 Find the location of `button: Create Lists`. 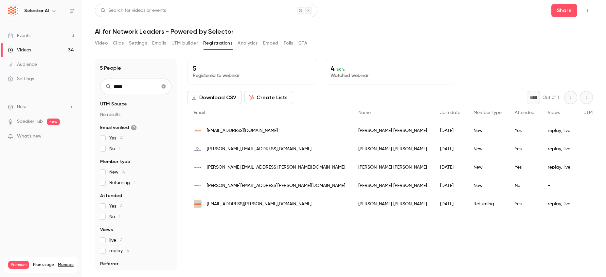

button: Create Lists is located at coordinates (269, 98).